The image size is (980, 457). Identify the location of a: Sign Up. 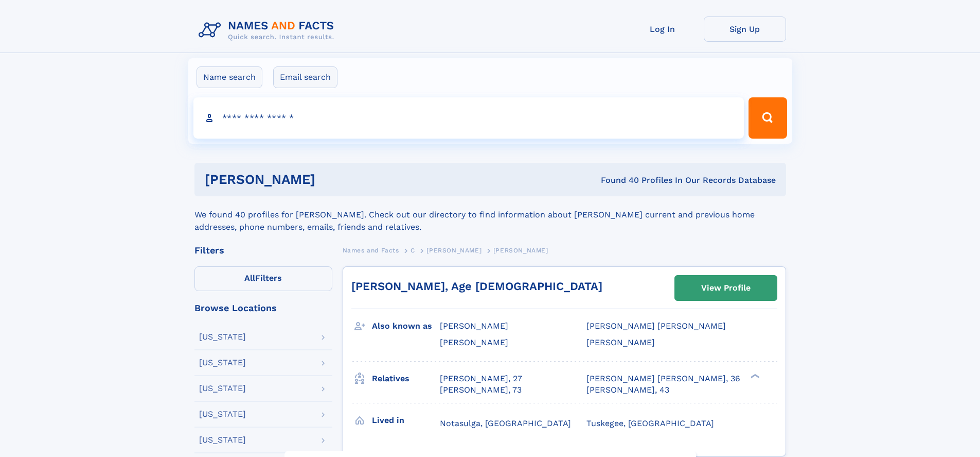
(745, 29).